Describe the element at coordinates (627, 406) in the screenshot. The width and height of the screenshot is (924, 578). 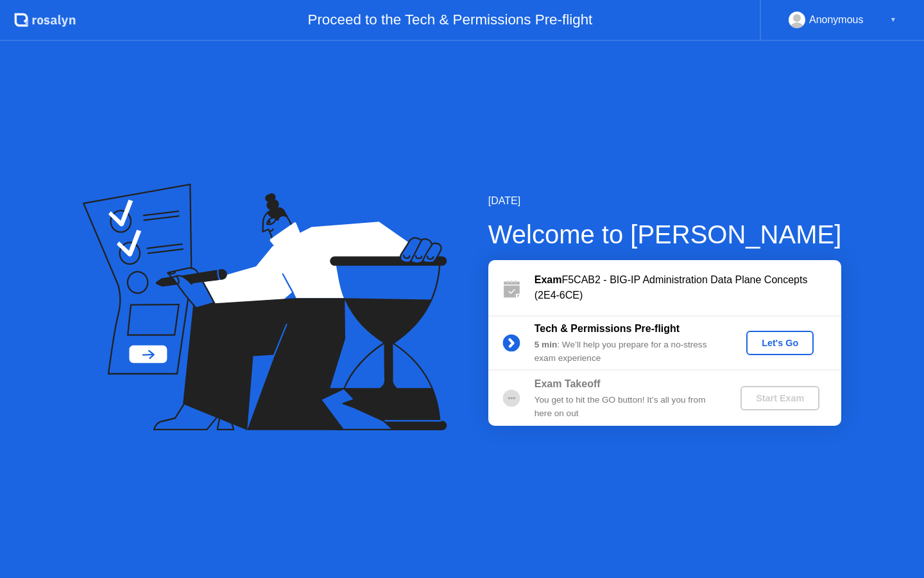
I see `div: You get to hit the GO button! It’s all you from here on out` at that location.